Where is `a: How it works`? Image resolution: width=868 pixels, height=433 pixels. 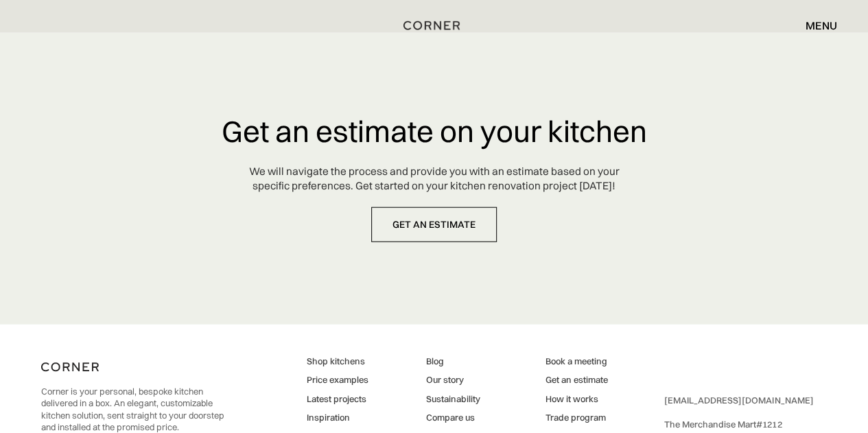
a: How it works is located at coordinates (575, 399).